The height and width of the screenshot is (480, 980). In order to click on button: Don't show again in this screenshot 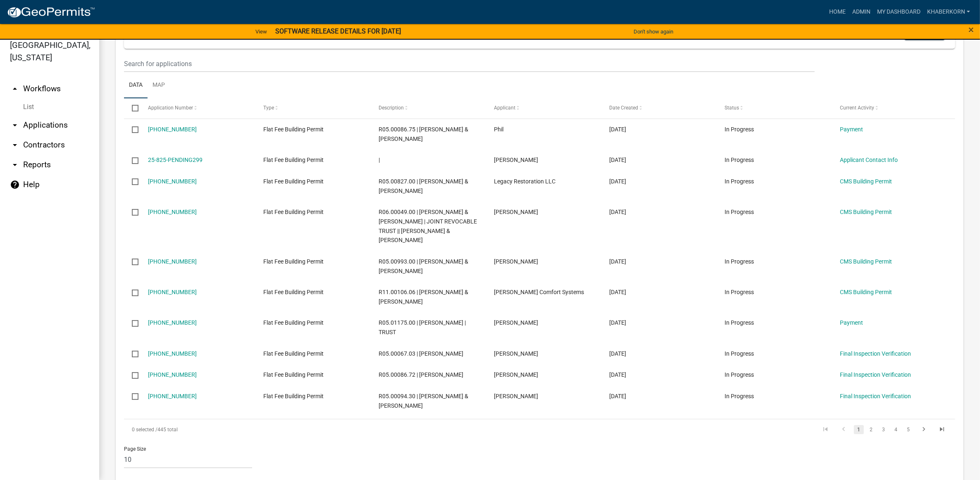, I will do `click(654, 31)`.